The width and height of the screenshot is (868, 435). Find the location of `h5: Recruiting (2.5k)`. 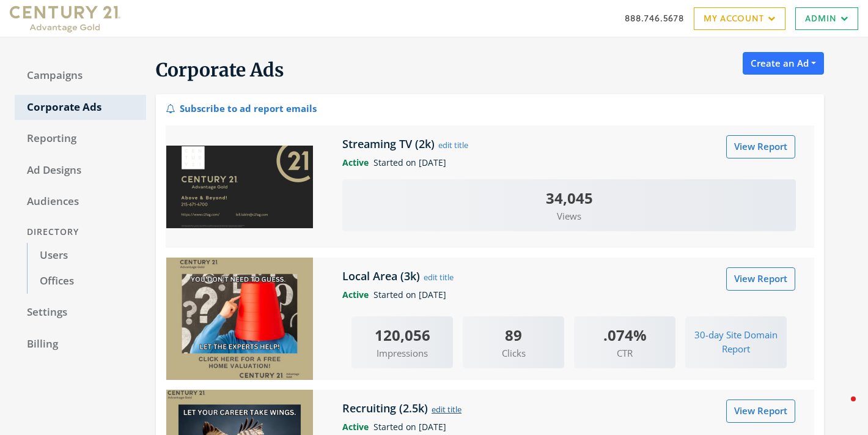

h5: Recruiting (2.5k) is located at coordinates (387, 408).